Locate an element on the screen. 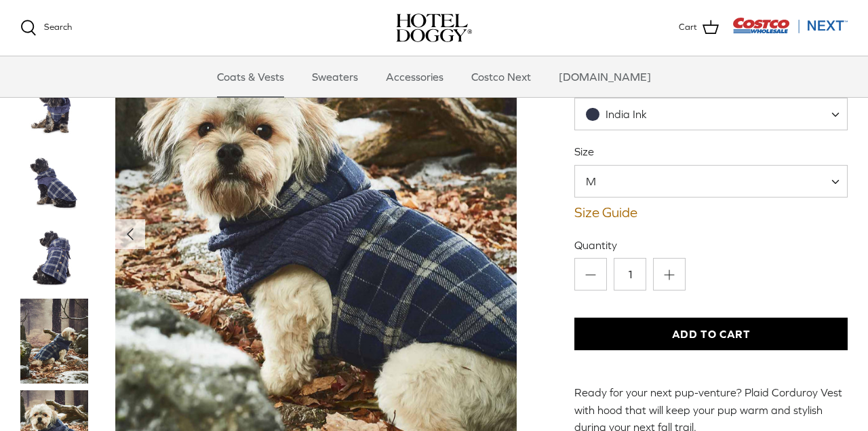 The height and width of the screenshot is (431, 868). label: Size is located at coordinates (711, 151).